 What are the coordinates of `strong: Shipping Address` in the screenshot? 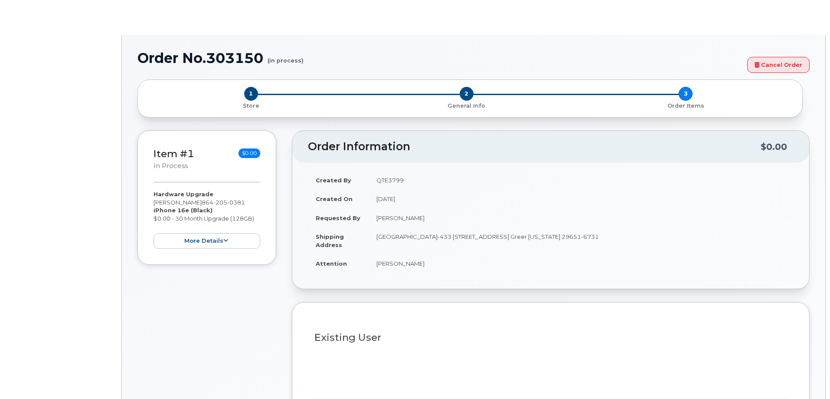 It's located at (330, 240).